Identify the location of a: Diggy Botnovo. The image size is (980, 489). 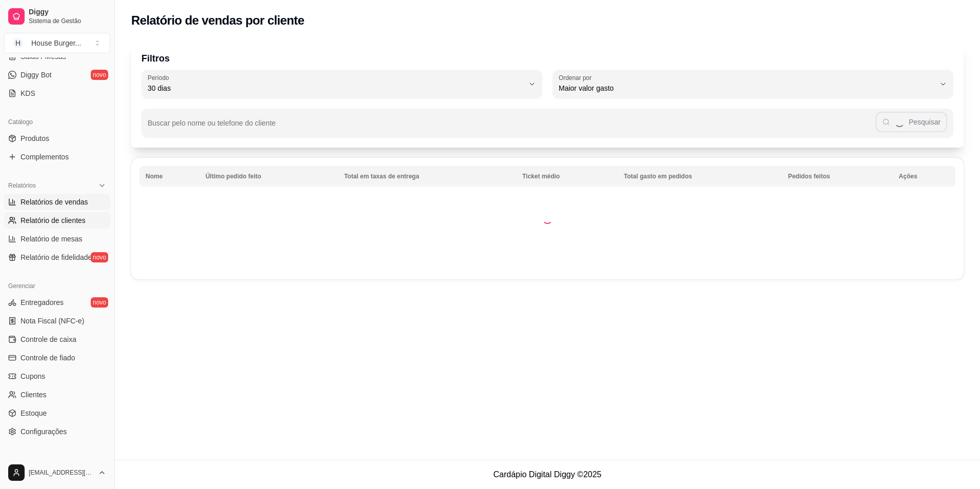
(57, 75).